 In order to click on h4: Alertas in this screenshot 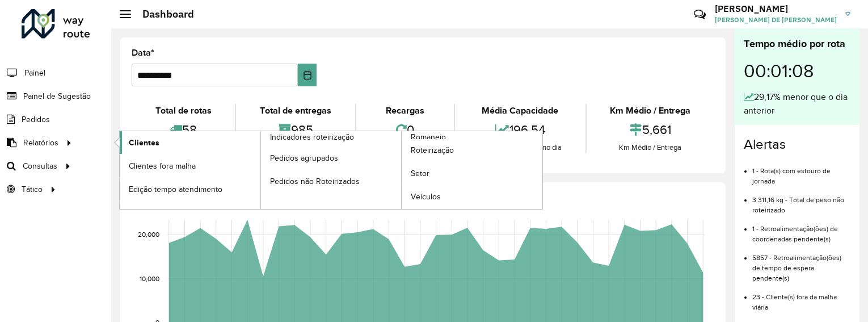, I will do `click(797, 144)`.